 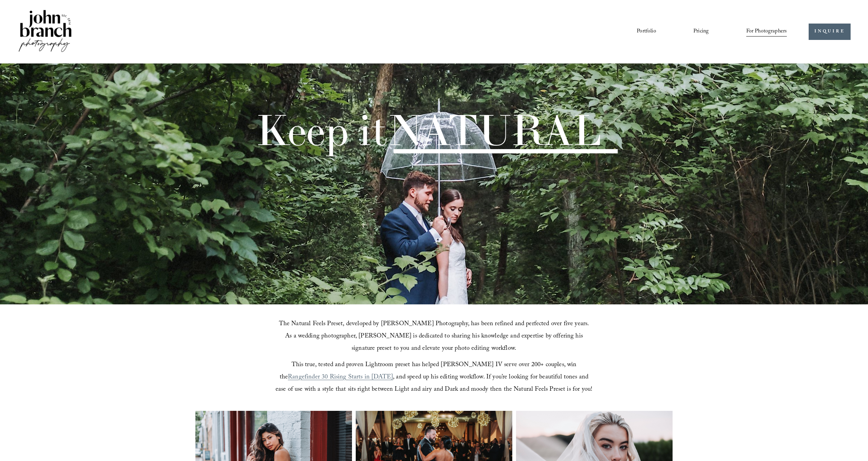 I want to click on img: John Branch IV Photography, so click(x=45, y=31).